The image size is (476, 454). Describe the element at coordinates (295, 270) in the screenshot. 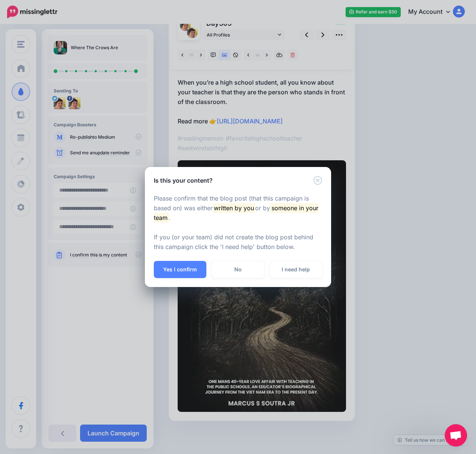

I see `a: I need help` at that location.